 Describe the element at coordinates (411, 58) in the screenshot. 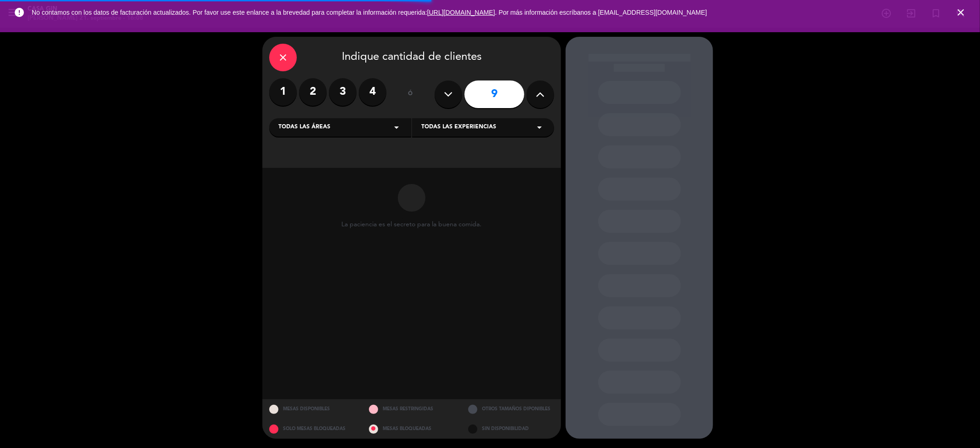

I see `div: Indique cantidad de clientes` at that location.